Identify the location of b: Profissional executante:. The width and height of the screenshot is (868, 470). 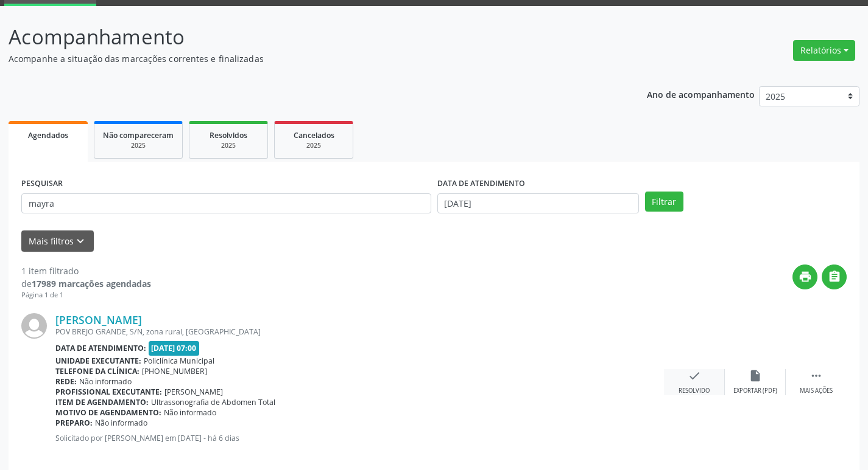
(108, 392).